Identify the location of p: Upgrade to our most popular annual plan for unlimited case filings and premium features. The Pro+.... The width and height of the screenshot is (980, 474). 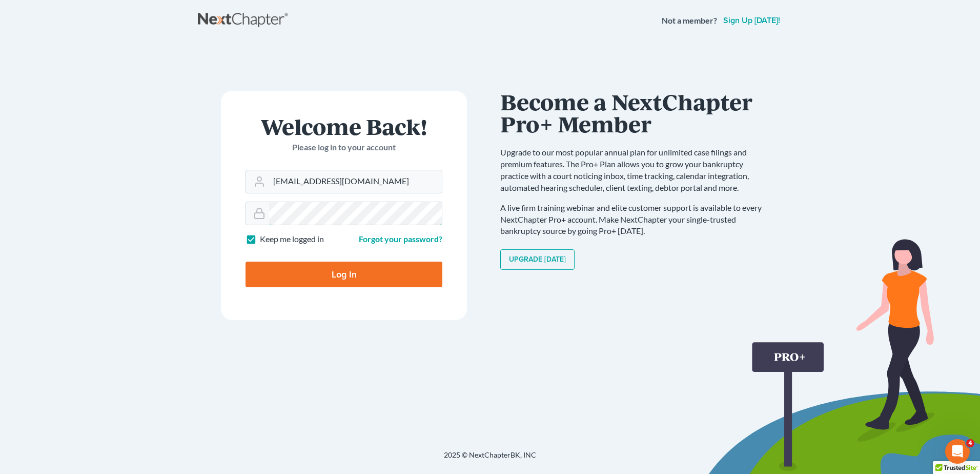
(636, 170).